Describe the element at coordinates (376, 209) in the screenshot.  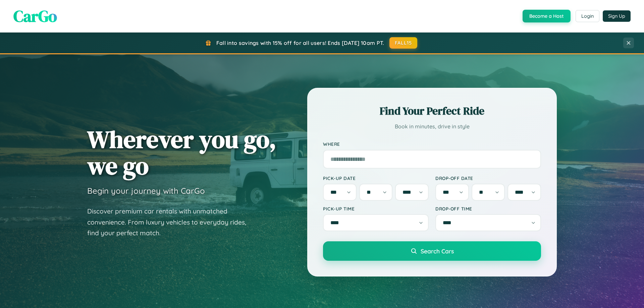
I see `label: Pick-up Time` at that location.